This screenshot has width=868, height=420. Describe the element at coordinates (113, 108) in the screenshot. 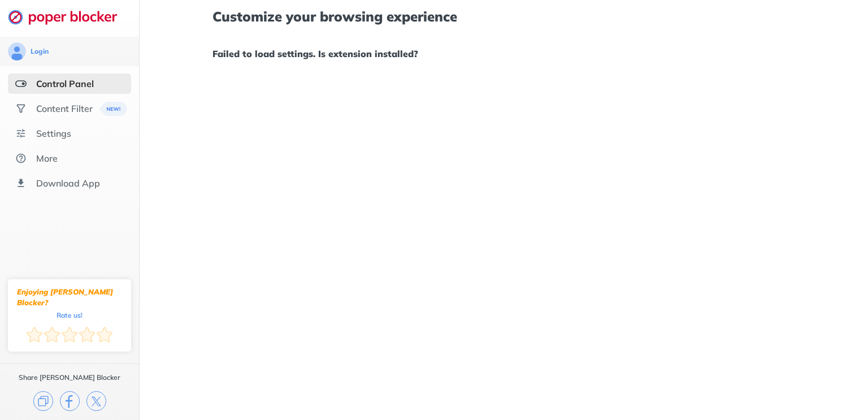

I see `img: menuBanner.svg` at that location.